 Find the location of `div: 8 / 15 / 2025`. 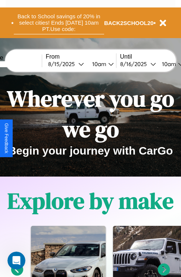

div: 8 / 15 / 2025 is located at coordinates (63, 64).